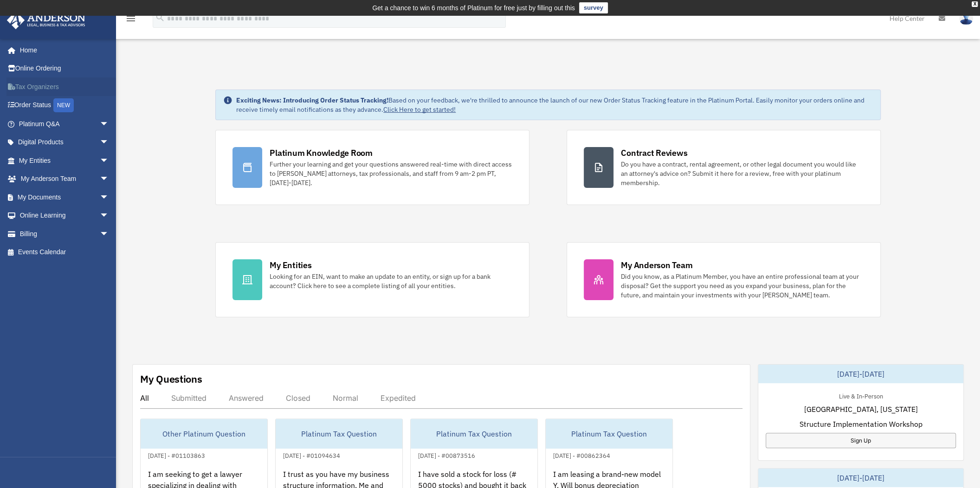  I want to click on div: My Anderson Team, so click(657, 265).